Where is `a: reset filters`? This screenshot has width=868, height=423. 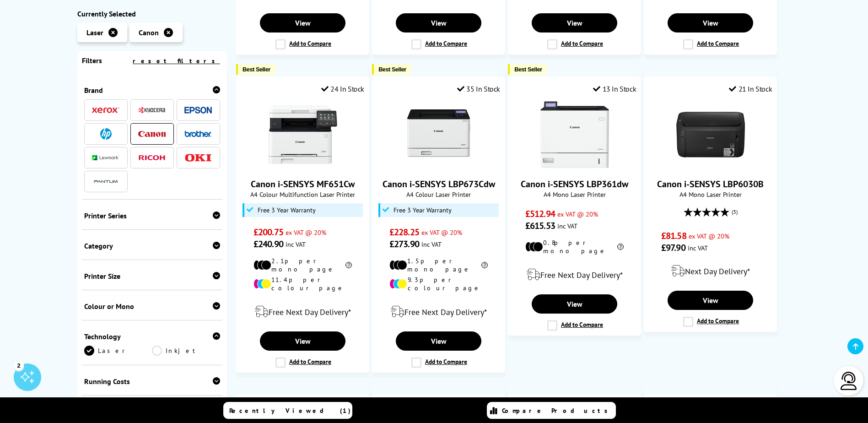 a: reset filters is located at coordinates (176, 61).